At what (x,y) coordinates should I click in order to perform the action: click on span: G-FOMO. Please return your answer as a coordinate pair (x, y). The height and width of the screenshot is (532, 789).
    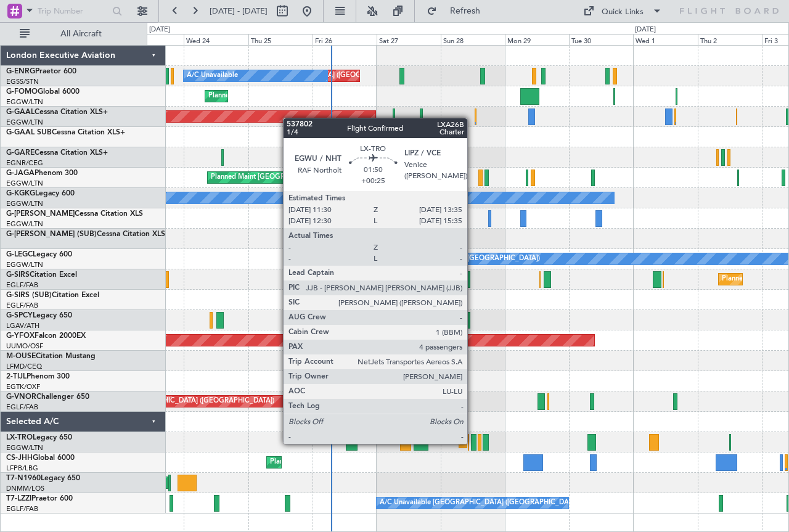
    Looking at the image, I should click on (21, 92).